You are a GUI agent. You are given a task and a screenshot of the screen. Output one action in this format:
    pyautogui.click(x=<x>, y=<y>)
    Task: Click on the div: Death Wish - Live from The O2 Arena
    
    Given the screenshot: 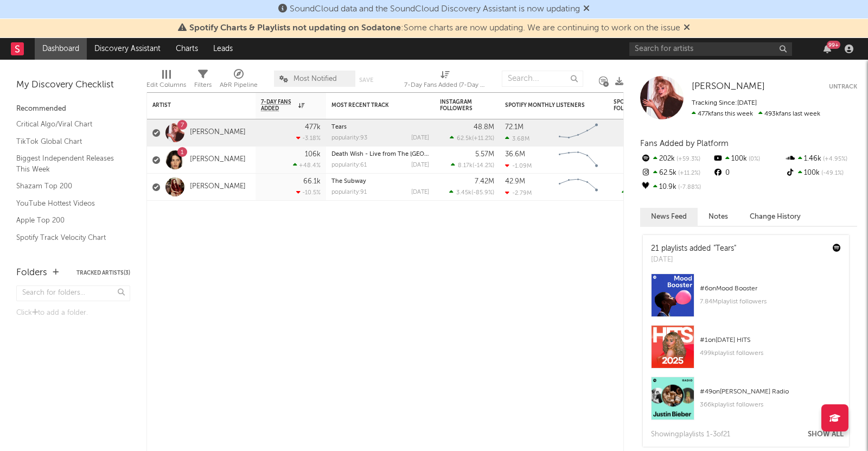 What is the action you would take?
    pyautogui.click(x=380, y=154)
    